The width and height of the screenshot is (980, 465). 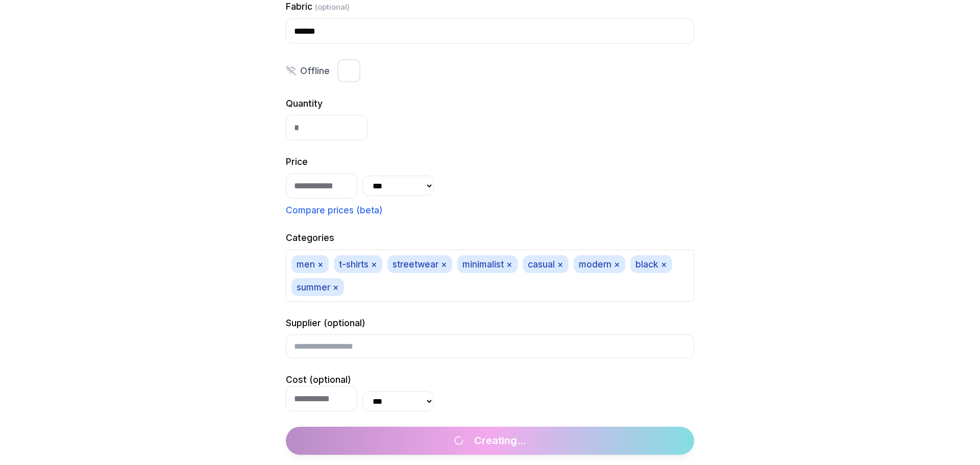 What do you see at coordinates (310, 264) in the screenshot?
I see `span: men` at bounding box center [310, 264].